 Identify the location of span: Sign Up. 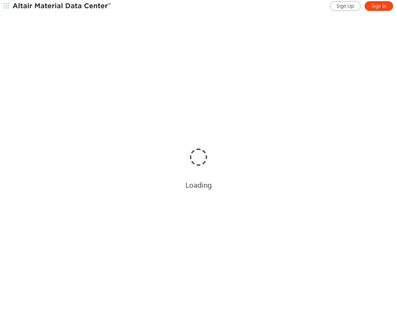
(345, 6).